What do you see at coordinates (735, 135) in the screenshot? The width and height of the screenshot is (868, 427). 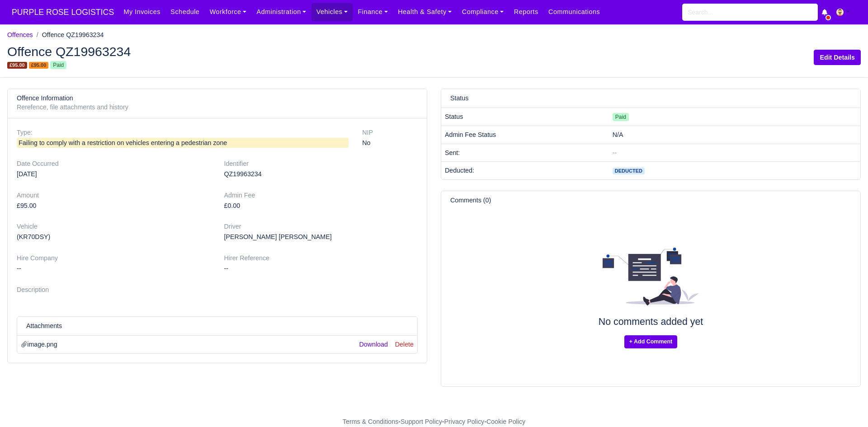 I see `td: N/A` at bounding box center [735, 135].